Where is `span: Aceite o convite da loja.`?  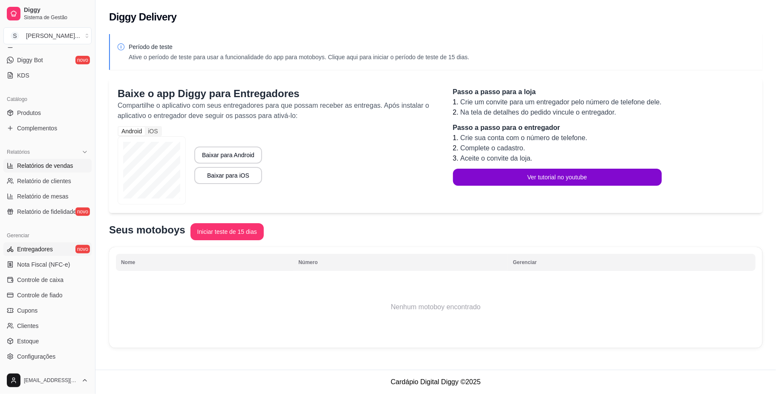 span: Aceite o convite da loja. is located at coordinates (496, 158).